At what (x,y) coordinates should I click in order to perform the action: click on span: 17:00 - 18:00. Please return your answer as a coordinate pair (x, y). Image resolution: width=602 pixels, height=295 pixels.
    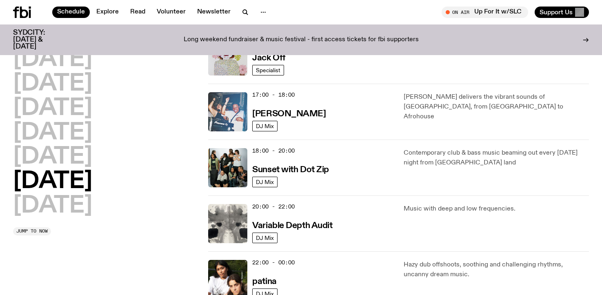
    Looking at the image, I should click on (273, 95).